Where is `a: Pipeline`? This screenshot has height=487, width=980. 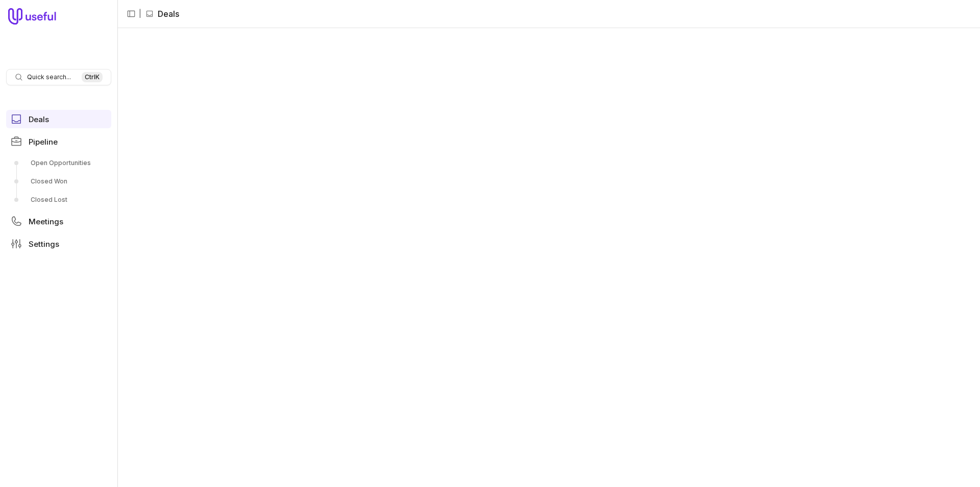 a: Pipeline is located at coordinates (59, 141).